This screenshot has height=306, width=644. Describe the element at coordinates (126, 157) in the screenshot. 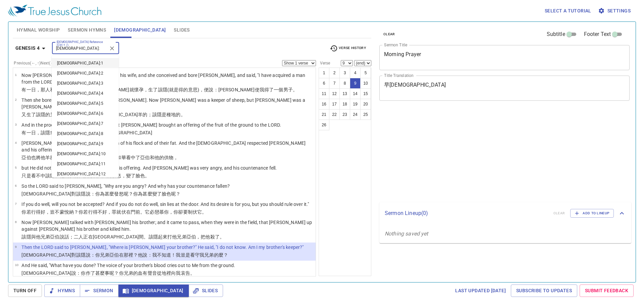

I see `wh1062: 和羊的脂油` at that location.